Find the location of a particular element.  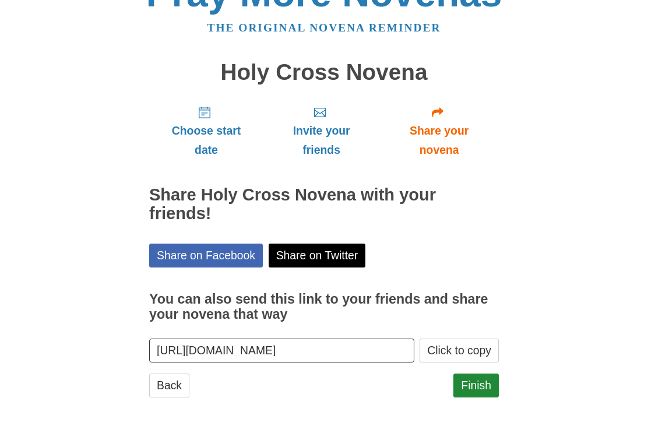

button: Click to copy is located at coordinates (459, 350).